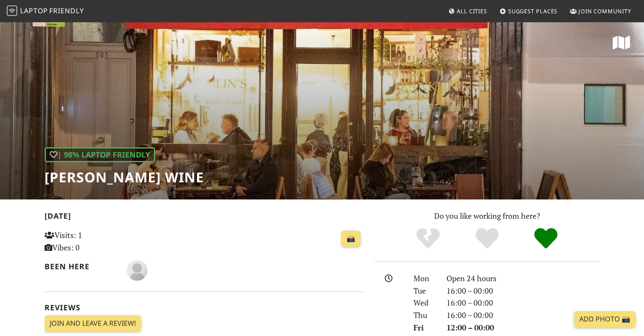 The height and width of the screenshot is (336, 644). Describe the element at coordinates (487, 239) in the screenshot. I see `div: Yes` at that location.